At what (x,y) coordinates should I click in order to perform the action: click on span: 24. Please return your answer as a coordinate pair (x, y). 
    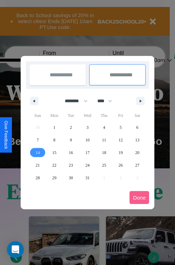
    Looking at the image, I should click on (87, 165).